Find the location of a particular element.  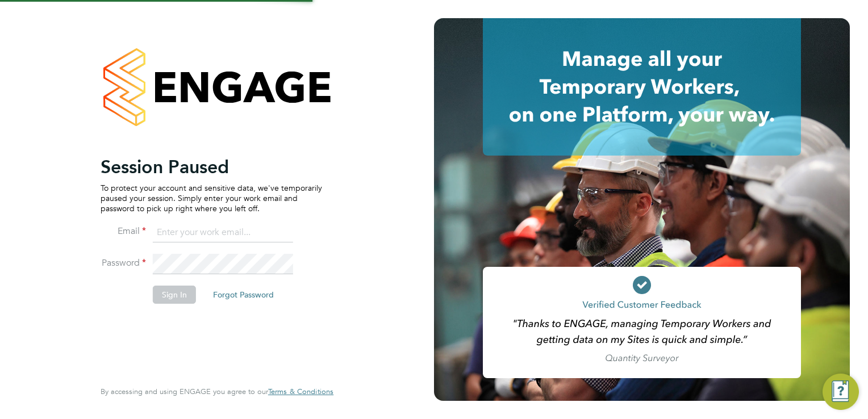

span: Terms & Conditions is located at coordinates (300, 392).